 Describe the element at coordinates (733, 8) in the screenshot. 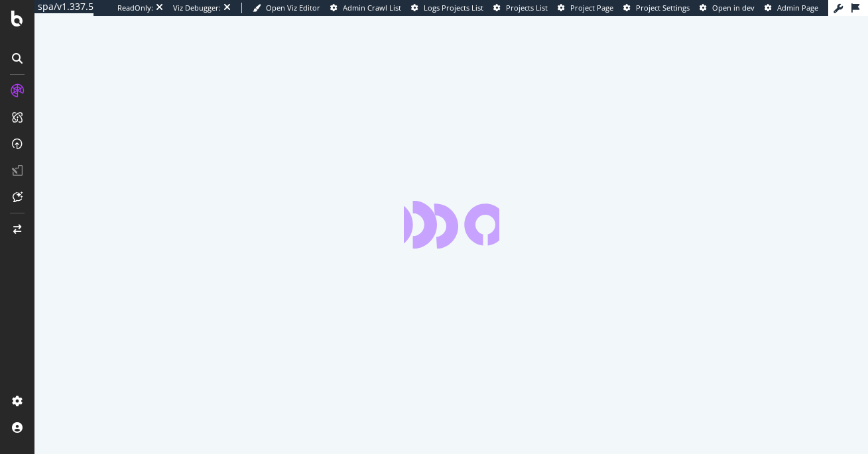

I see `span: Open in dev` at that location.